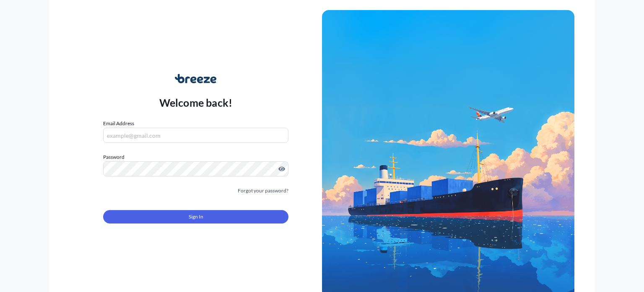 Image resolution: width=644 pixels, height=292 pixels. Describe the element at coordinates (196, 217) in the screenshot. I see `button: Sign In` at that location.